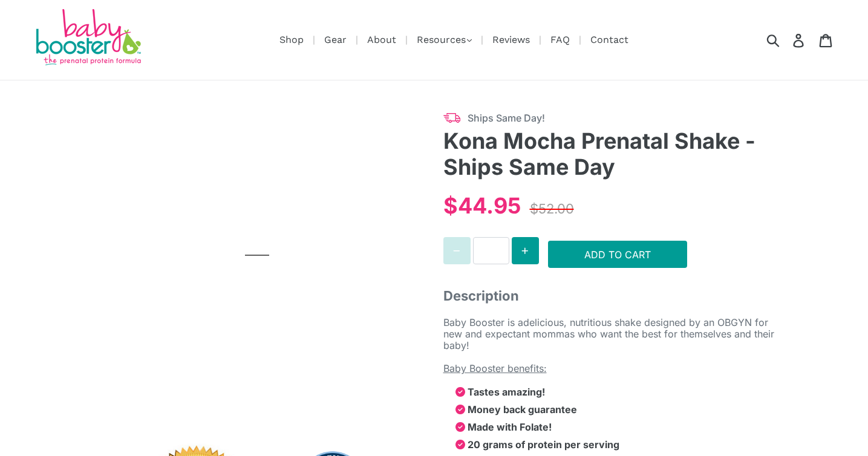  What do you see at coordinates (88, 38) in the screenshot?
I see `img: Baby Booster Prenatal Protein Supplements` at bounding box center [88, 38].